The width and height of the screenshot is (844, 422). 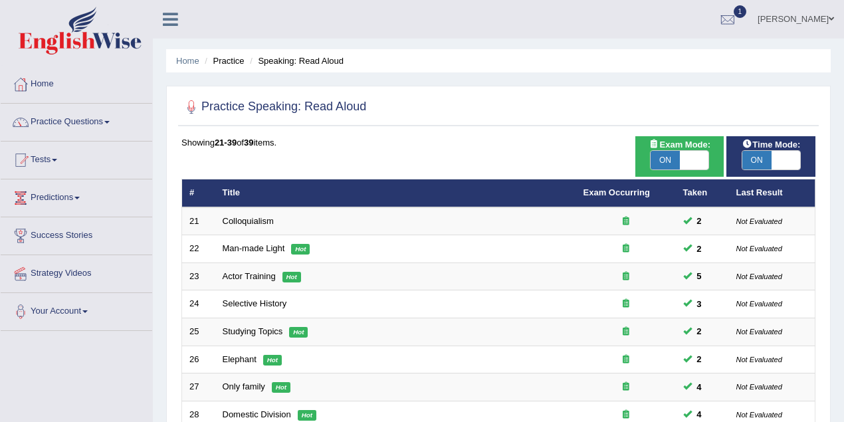 What do you see at coordinates (199, 221) in the screenshot?
I see `td: 21` at bounding box center [199, 221].